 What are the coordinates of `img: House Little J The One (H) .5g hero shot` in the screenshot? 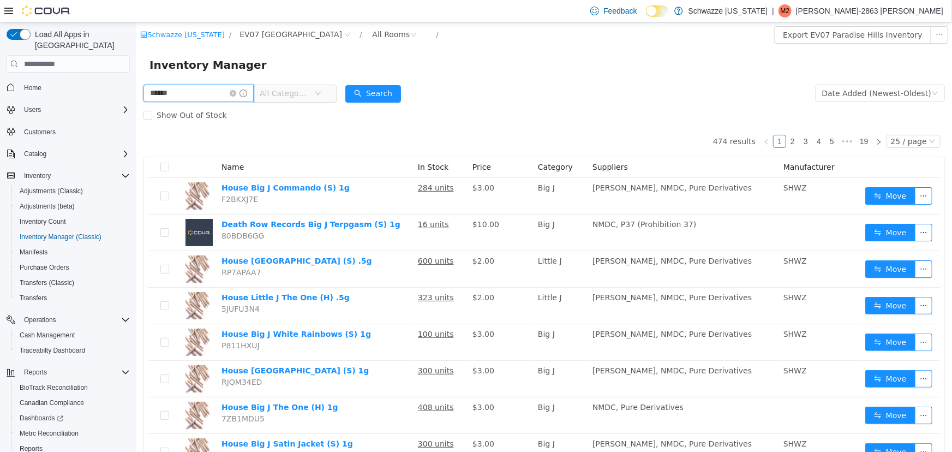 It's located at (63, 283).